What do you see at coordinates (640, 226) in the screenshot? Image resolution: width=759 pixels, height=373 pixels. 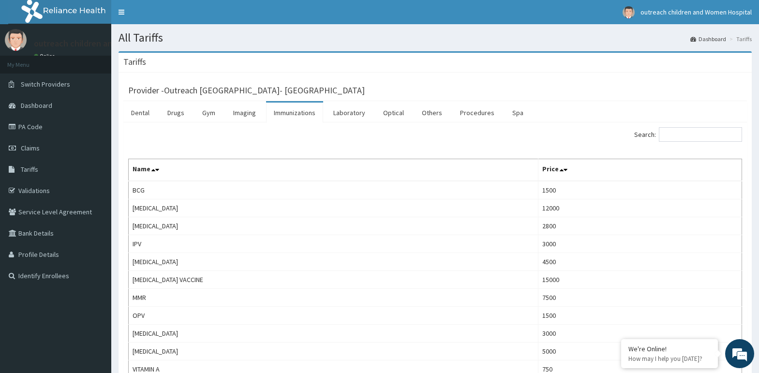 I see `td: 2800` at bounding box center [640, 226].